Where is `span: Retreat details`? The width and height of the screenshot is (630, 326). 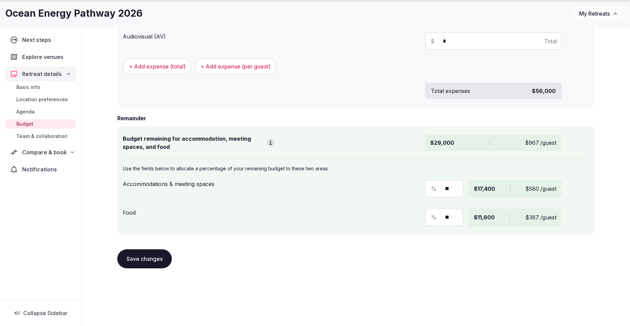 span: Retreat details is located at coordinates (42, 74).